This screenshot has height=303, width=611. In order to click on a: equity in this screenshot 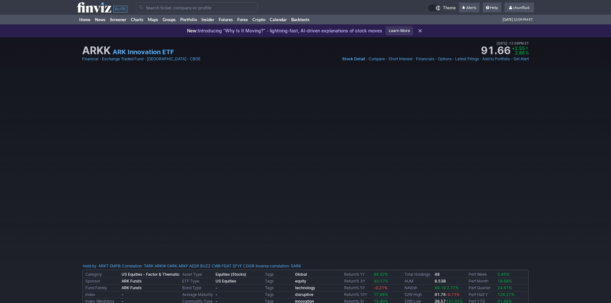, I will do `click(301, 281)`.